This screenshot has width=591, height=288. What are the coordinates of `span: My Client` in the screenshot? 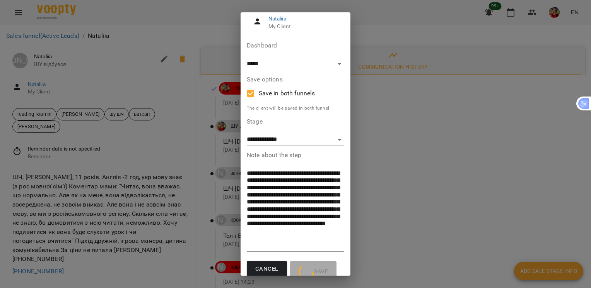 It's located at (303, 27).